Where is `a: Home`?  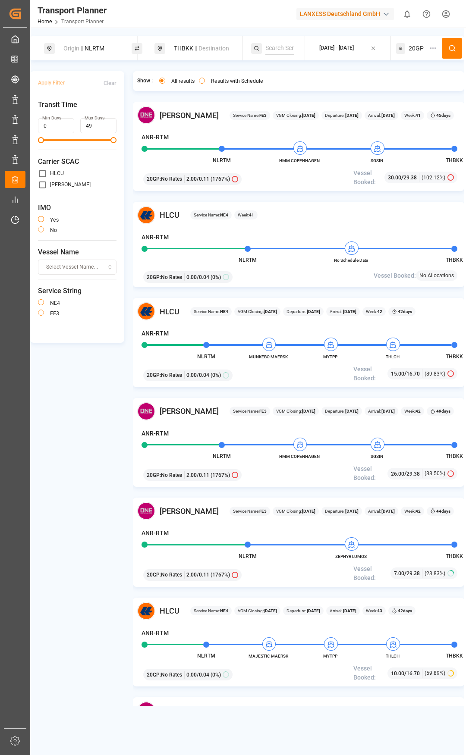 a: Home is located at coordinates (44, 22).